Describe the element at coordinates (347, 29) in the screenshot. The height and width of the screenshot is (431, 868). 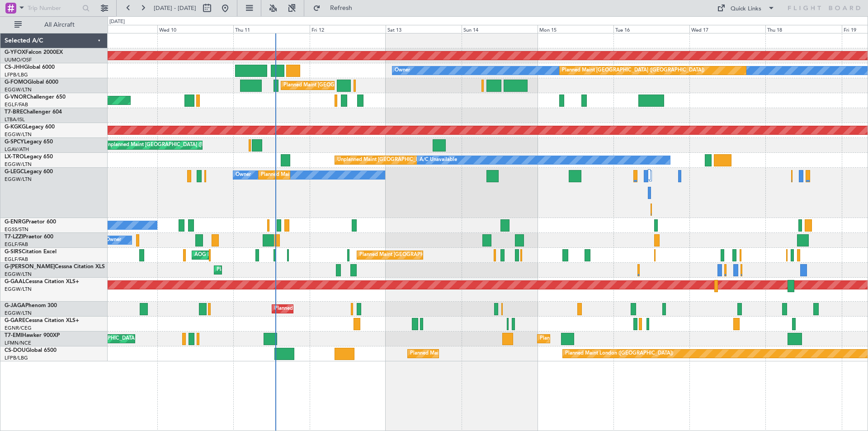
I see `div: Fri 12` at that location.